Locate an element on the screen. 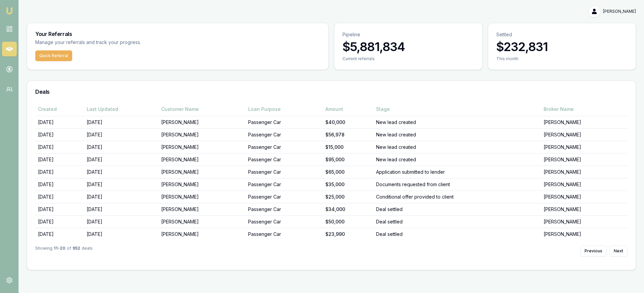  td: Conditional offer provided to client is located at coordinates (457, 197).